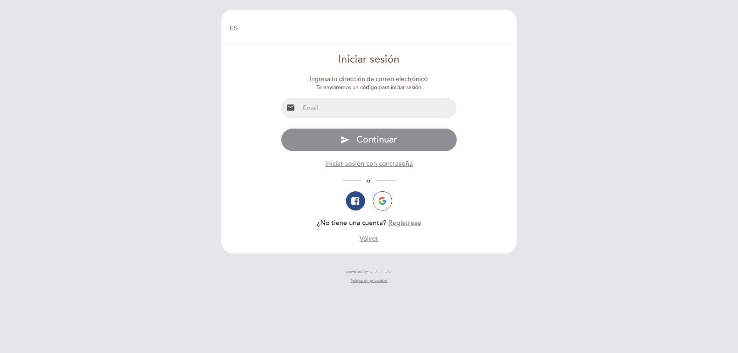  I want to click on img: MEITRE, so click(381, 272).